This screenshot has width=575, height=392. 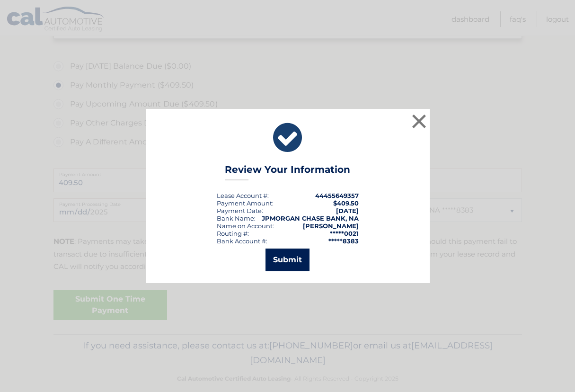 What do you see at coordinates (245, 226) in the screenshot?
I see `div: Name on Account:` at bounding box center [245, 226].